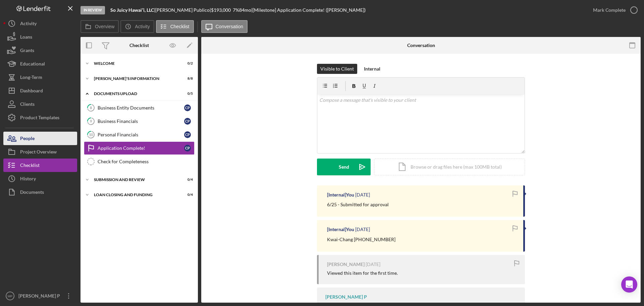  I want to click on div: Grants, so click(27, 51).